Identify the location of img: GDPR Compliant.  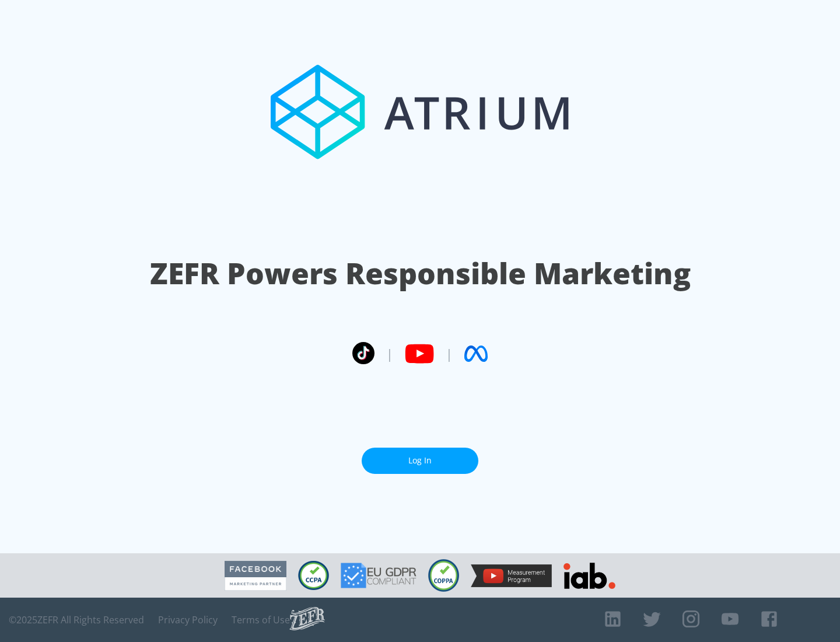
(379, 575).